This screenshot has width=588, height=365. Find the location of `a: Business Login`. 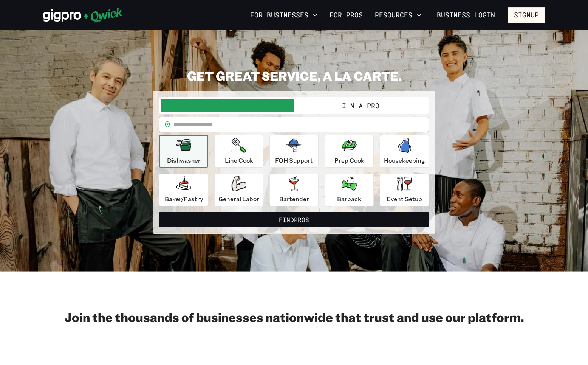

a: Business Login is located at coordinates (466, 15).